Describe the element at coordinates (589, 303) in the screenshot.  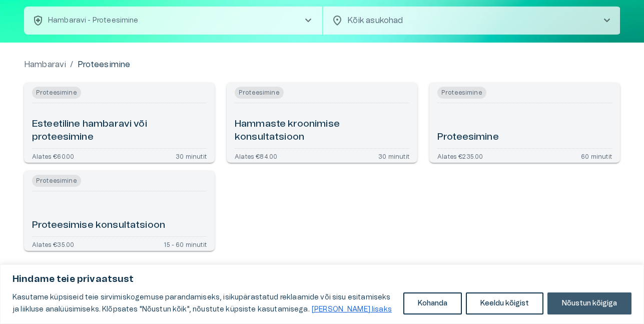
I see `button: Nõustun kõigiga` at that location.